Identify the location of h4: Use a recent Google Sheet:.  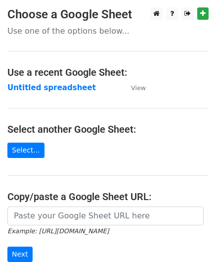
(108, 72).